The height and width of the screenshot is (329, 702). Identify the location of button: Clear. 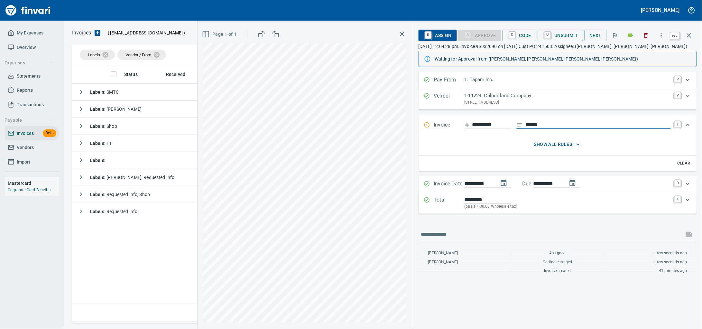
(684, 163).